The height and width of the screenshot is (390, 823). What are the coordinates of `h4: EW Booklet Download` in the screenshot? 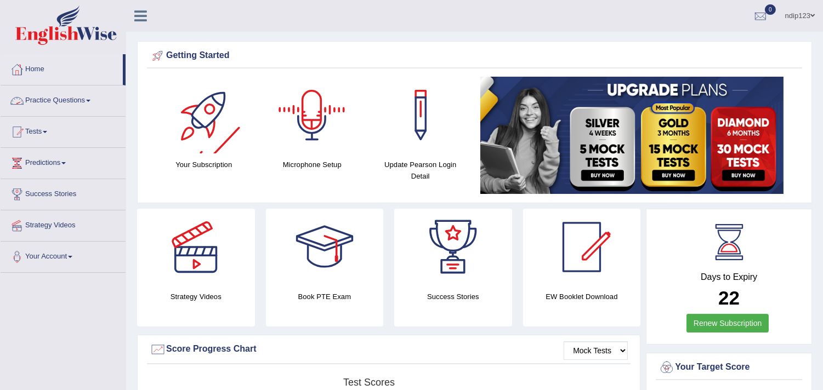 It's located at (582, 297).